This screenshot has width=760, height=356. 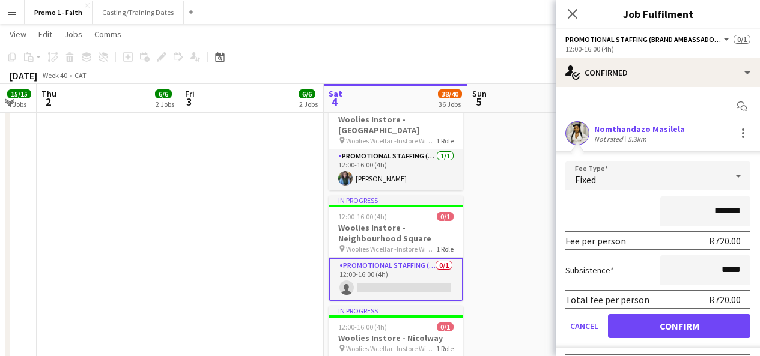 What do you see at coordinates (138, 12) in the screenshot?
I see `button: Casting/Training Dates` at bounding box center [138, 12].